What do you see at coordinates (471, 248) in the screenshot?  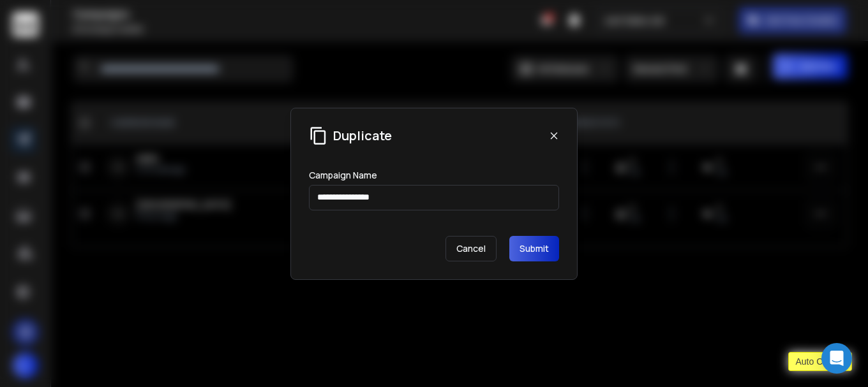 I see `p: Cancel` at bounding box center [471, 248].